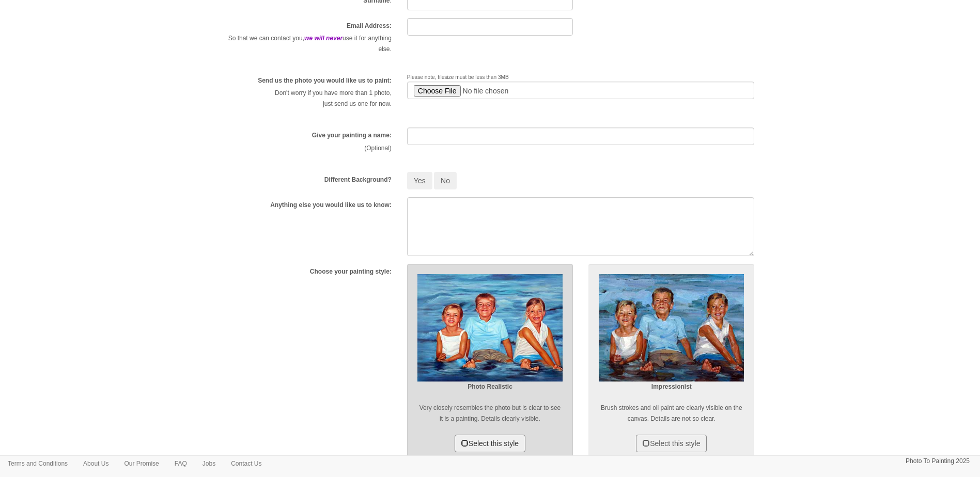  Describe the element at coordinates (457, 77) in the screenshot. I see `span: Please note, filesize must be less than 3MB` at that location.